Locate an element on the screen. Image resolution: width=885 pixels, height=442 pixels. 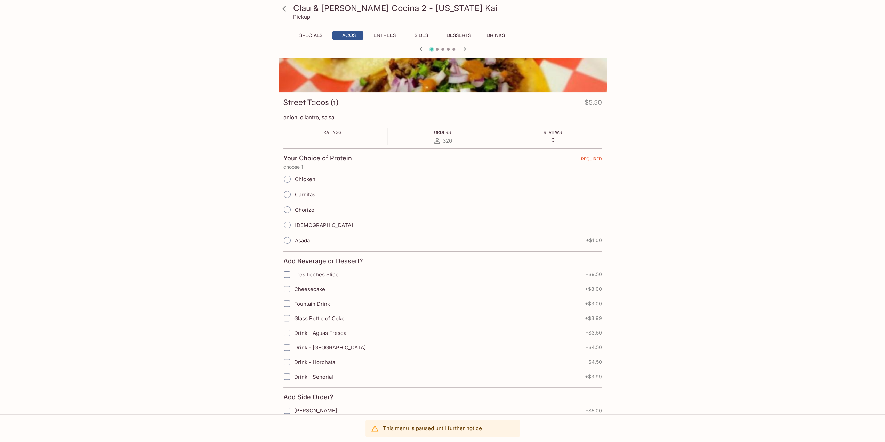
h3: Street Tacos (1) is located at coordinates (311, 102).